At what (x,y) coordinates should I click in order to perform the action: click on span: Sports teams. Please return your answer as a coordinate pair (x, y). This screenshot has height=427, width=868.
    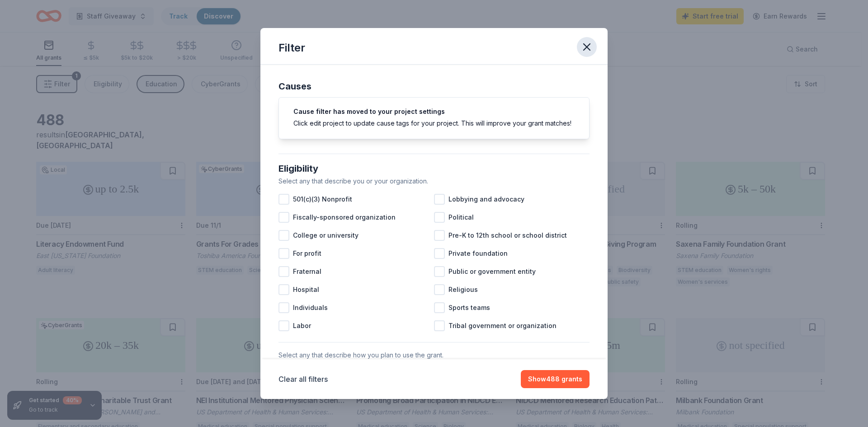
    Looking at the image, I should click on (469, 307).